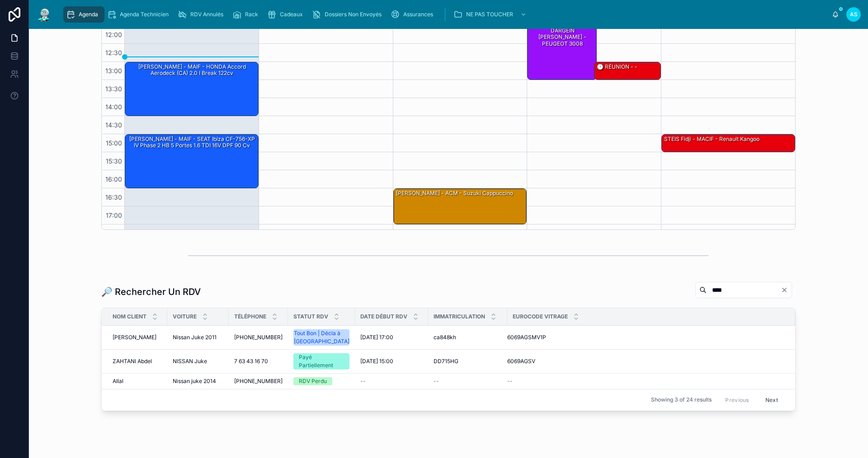  Describe the element at coordinates (198, 362) in the screenshot. I see `a: NISSAN Juke` at that location.